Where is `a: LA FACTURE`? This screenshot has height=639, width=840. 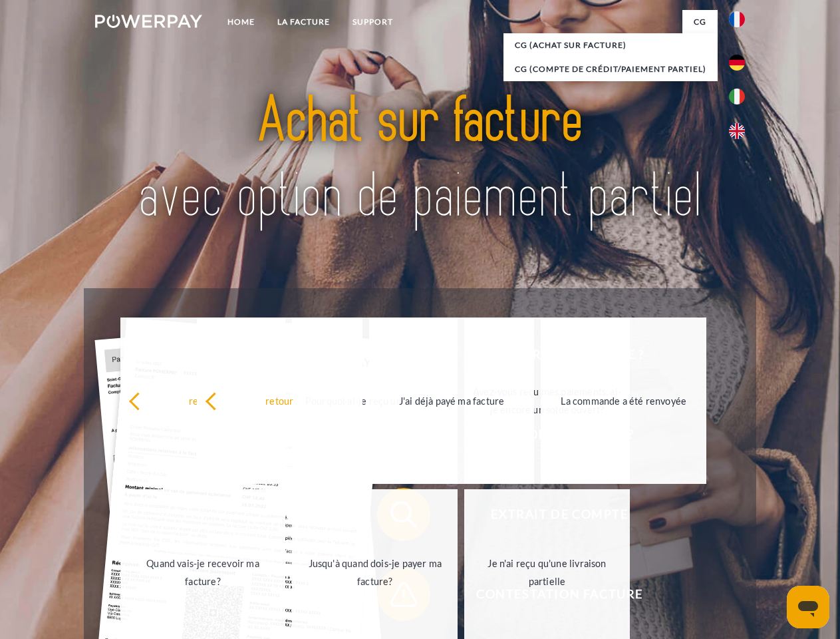
a: LA FACTURE is located at coordinates (303, 22).